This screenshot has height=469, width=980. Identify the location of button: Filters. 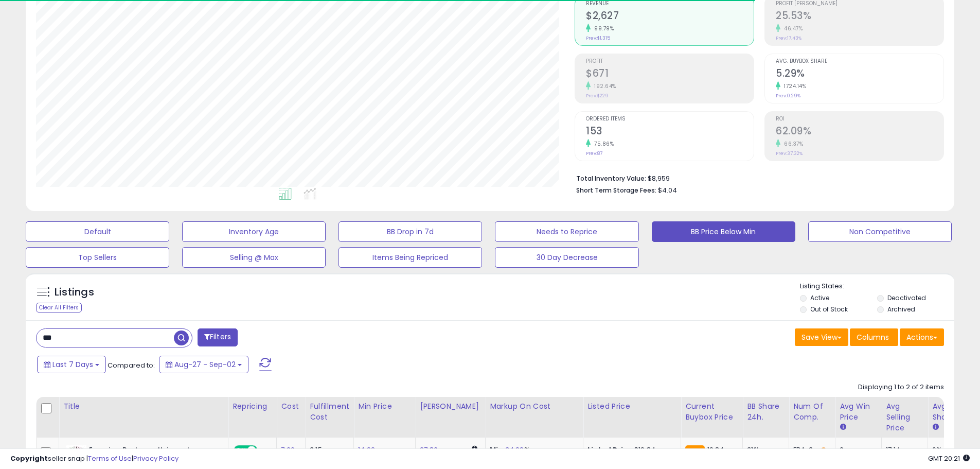
(218, 337).